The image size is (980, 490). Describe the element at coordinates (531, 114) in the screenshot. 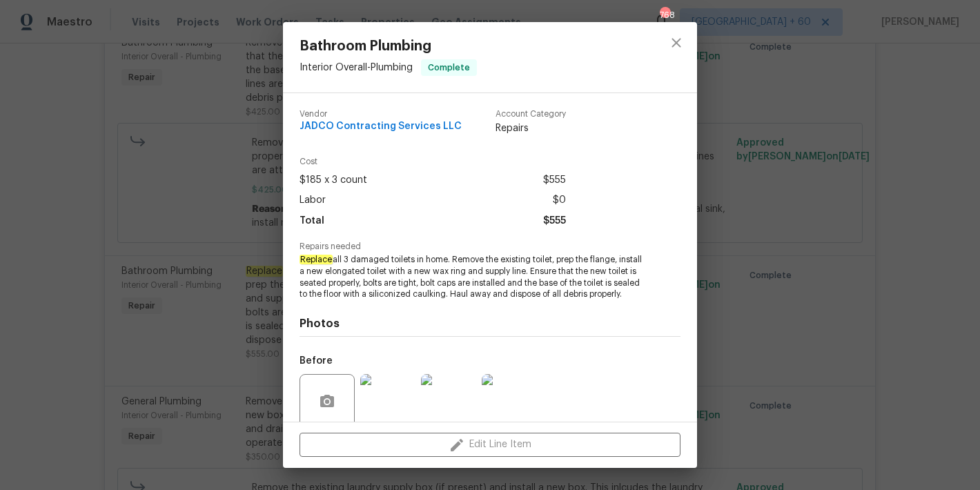

I see `span: Account Category` at that location.